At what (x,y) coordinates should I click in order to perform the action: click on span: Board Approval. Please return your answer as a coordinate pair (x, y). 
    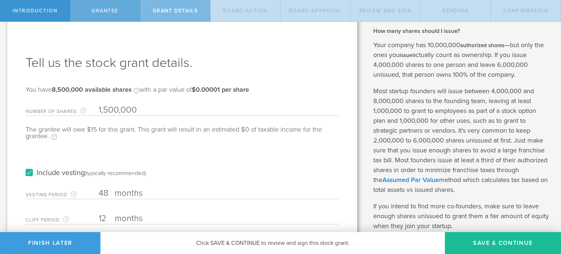
    Looking at the image, I should click on (315, 11).